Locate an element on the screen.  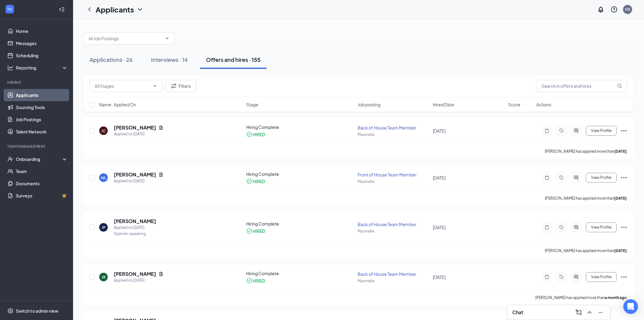
svg: ChevronUp is located at coordinates (590, 312).